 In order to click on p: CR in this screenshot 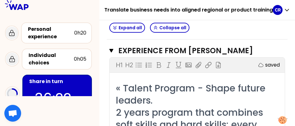, I will do `click(277, 10)`.